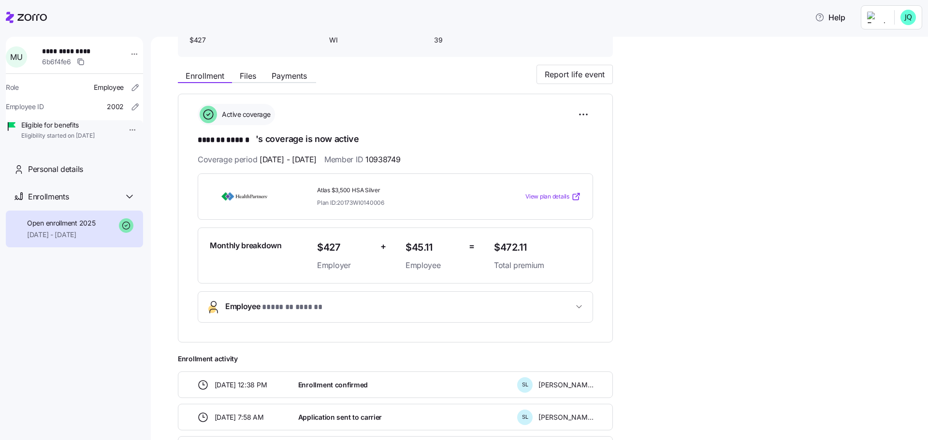 This screenshot has height=440, width=928. I want to click on span: WI, so click(377, 40).